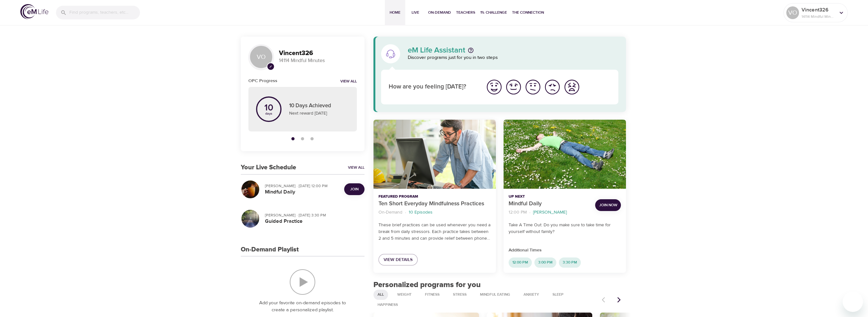  What do you see at coordinates (494, 87) in the screenshot?
I see `img: great` at bounding box center [494, 87].